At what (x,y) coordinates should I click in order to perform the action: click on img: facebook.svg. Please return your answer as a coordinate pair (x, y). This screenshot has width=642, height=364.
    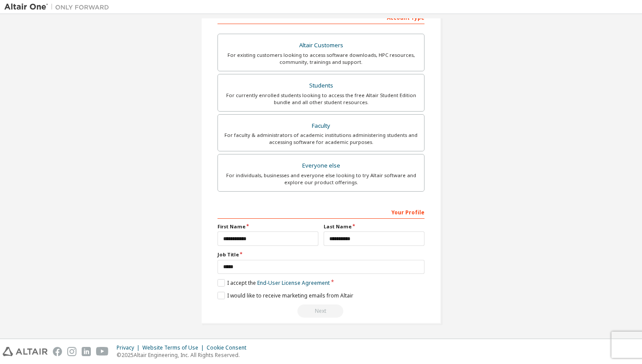
    Looking at the image, I should click on (57, 351).